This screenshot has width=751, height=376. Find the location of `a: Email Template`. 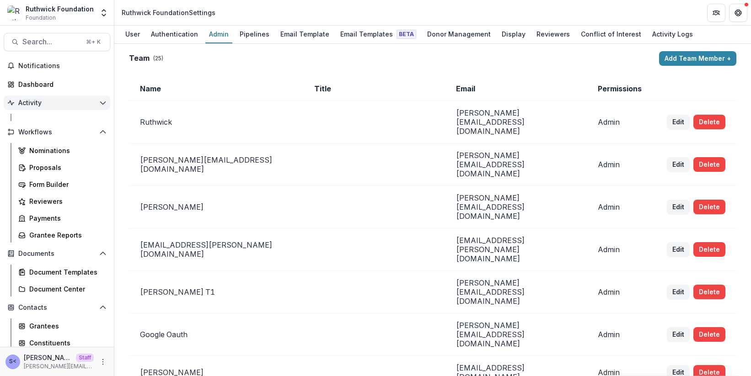

a: Email Template is located at coordinates (305, 34).